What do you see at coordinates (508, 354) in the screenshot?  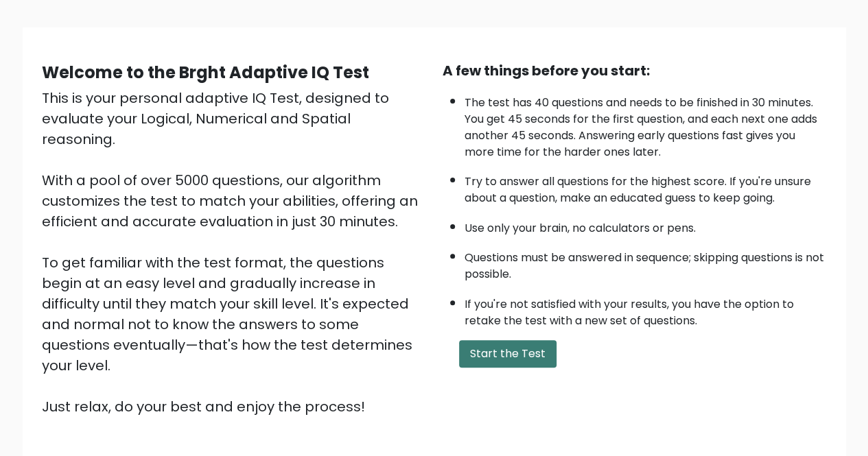 I see `button: Start the Test` at bounding box center [508, 354].